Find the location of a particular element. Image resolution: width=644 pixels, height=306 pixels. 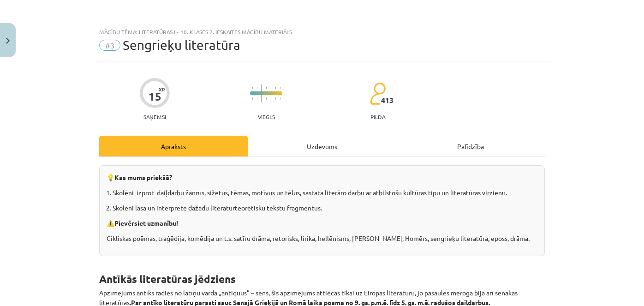

img: icon-close-lesson-0947bae3869378f0d4975bcd49f059093ad1ed9edebbc8119c70593378902aed.svg is located at coordinates (8, 40).